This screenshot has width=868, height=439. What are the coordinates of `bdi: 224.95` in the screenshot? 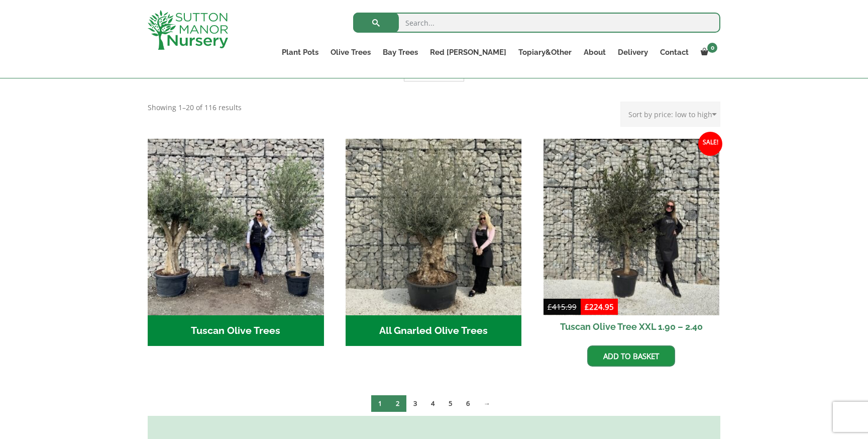 It's located at (600, 306).